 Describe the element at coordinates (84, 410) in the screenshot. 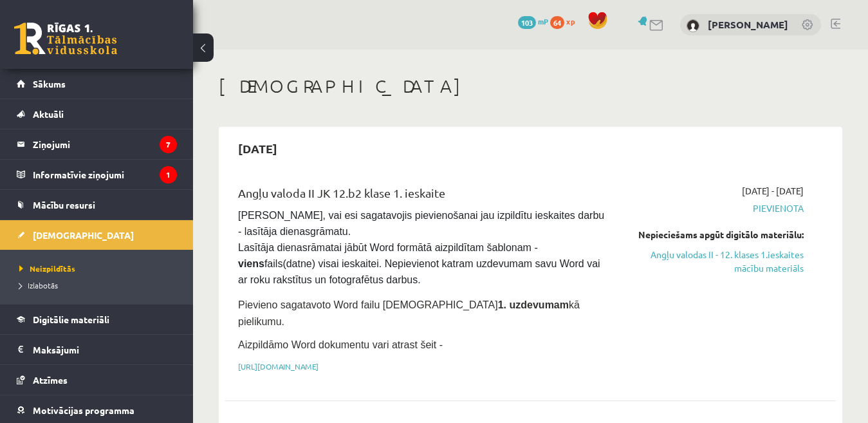

I see `span: Motivācijas programma` at that location.